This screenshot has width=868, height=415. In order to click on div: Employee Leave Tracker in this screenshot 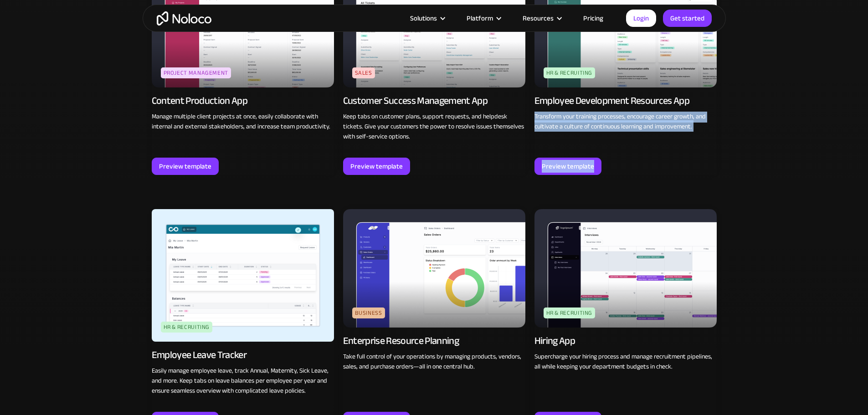, I will do `click(199, 355)`.